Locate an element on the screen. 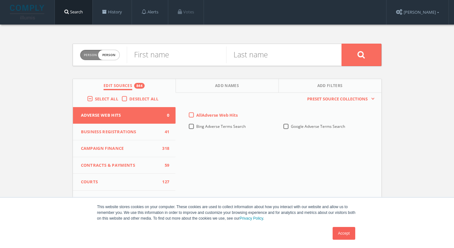 The height and width of the screenshot is (248, 454). span: Add Filters is located at coordinates (330, 86).